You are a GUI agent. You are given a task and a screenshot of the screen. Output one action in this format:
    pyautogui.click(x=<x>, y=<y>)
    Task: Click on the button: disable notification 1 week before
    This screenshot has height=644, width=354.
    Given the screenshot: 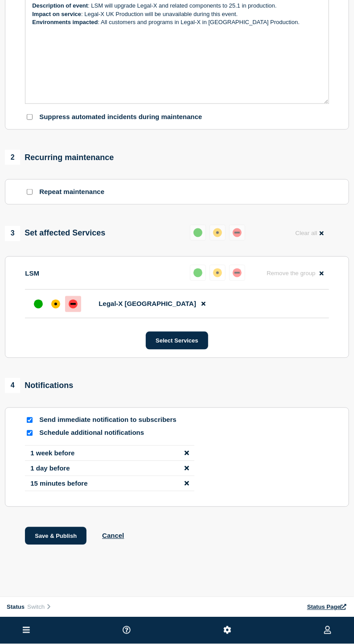 What is the action you would take?
    pyautogui.click(x=187, y=453)
    